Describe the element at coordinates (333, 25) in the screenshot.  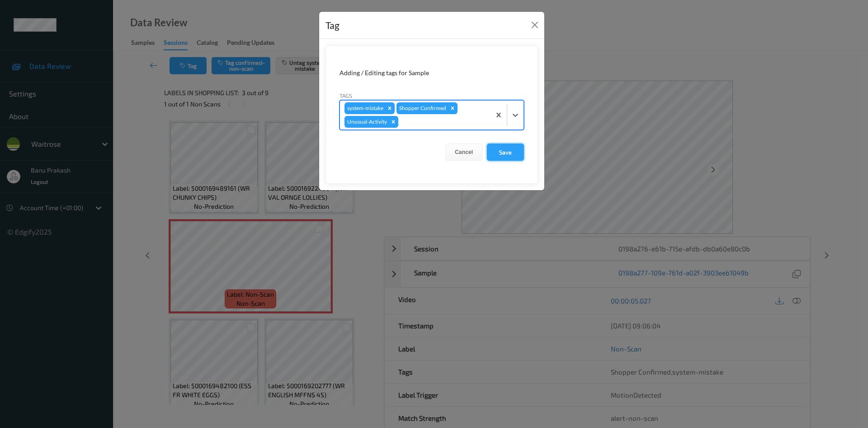
I see `div: Tag` at that location.